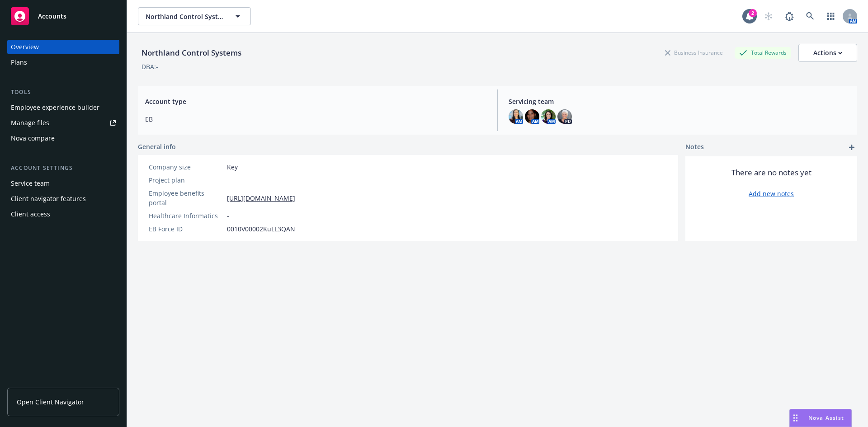 The image size is (868, 427). Describe the element at coordinates (30, 123) in the screenshot. I see `div: Manage files` at that location.